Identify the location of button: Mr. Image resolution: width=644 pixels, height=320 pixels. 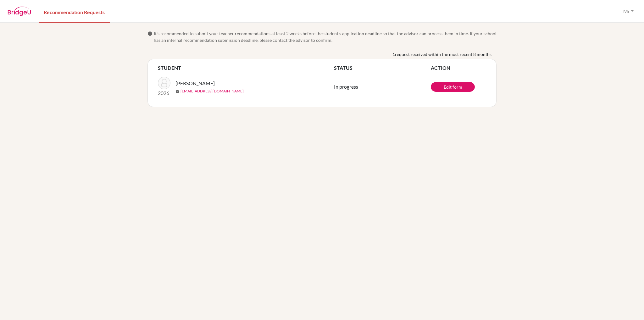
(628, 11).